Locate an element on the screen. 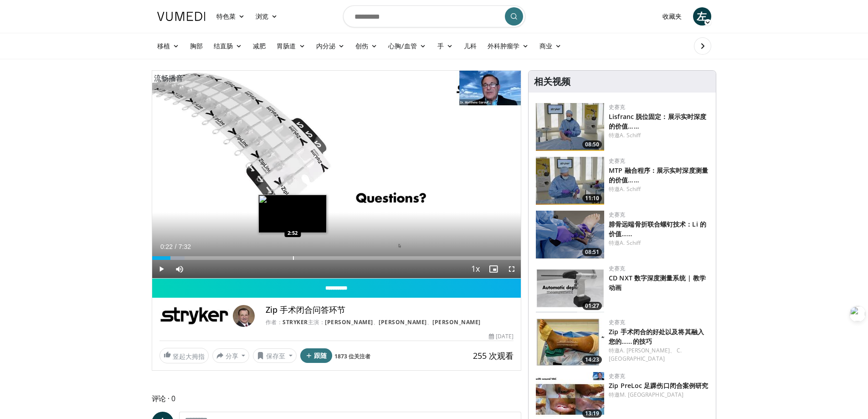 This screenshot has height=419, width=868. img: ce5bd40c-37e2-411a-9a96-4ad0602dca66.150x105_q85_crop-smart_upscale.jpg is located at coordinates (570, 127).